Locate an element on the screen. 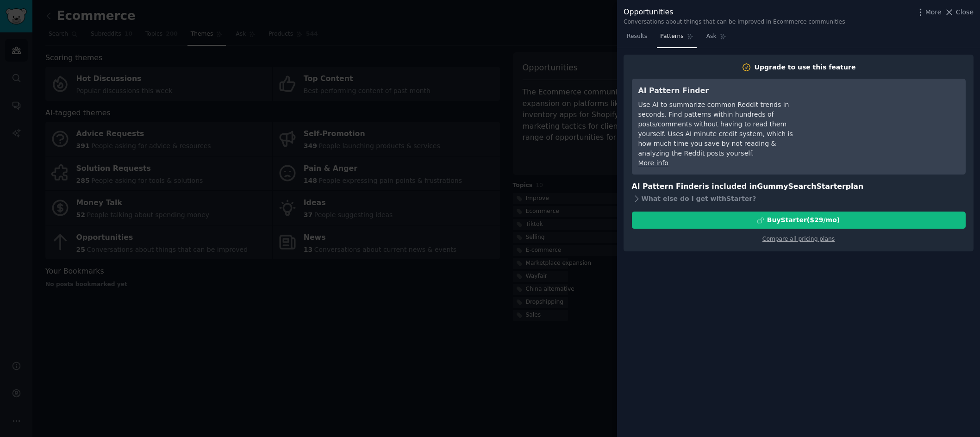  span: Results is located at coordinates (637, 37).